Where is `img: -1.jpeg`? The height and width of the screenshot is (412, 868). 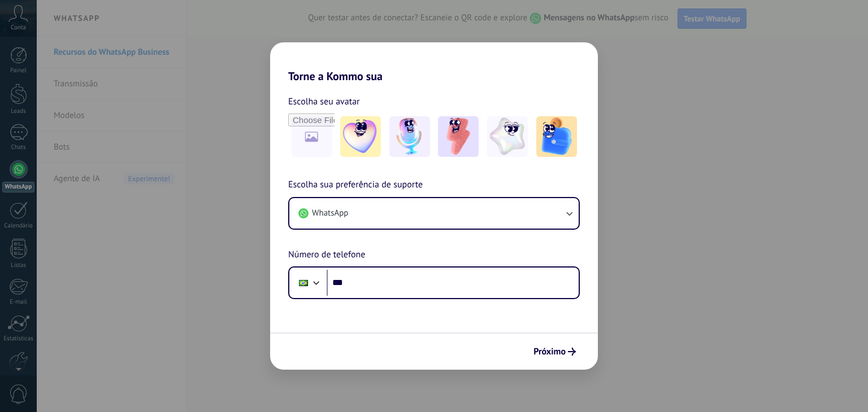
img: -1.jpeg is located at coordinates (360, 137).